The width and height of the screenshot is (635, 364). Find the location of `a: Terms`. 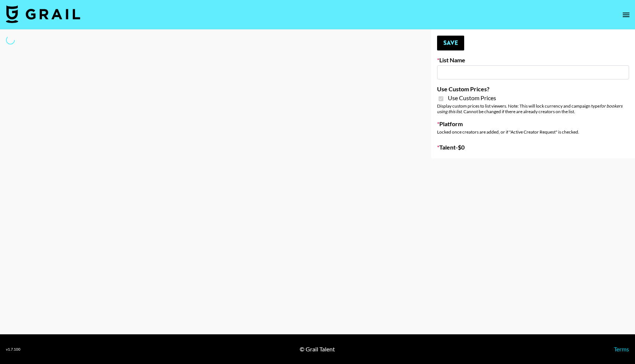

a: Terms is located at coordinates (621, 349).